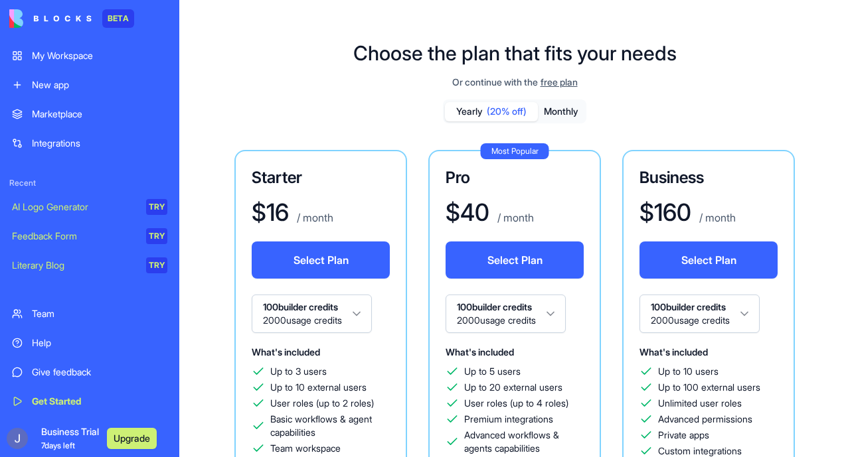 This screenshot has height=457, width=850. Describe the element at coordinates (90, 372) in the screenshot. I see `a: Give feedback` at that location.